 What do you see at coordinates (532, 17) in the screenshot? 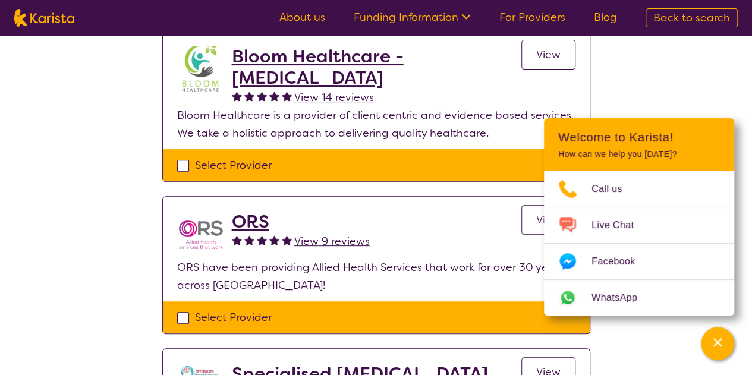
I see `a: For Providers` at bounding box center [532, 17].